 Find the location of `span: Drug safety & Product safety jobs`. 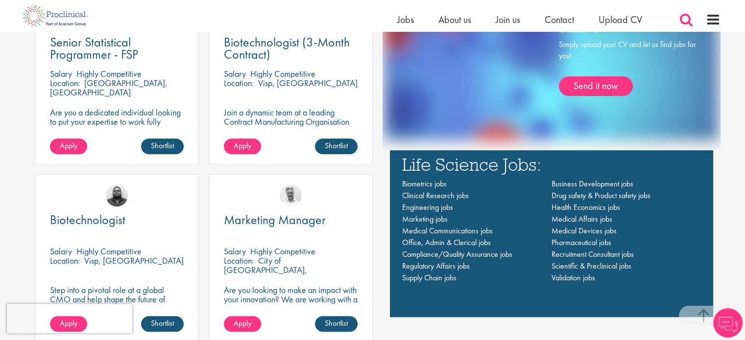

span: Drug safety & Product safety jobs is located at coordinates (601, 195).